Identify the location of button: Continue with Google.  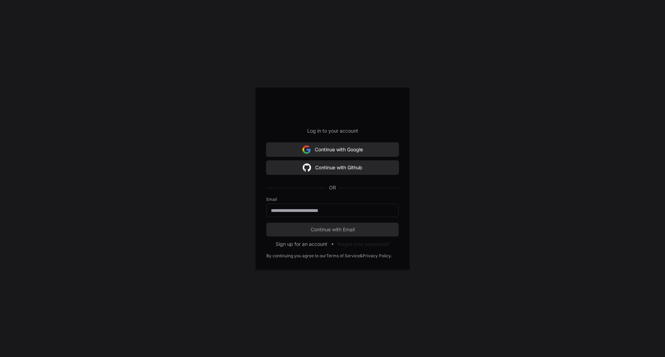
(333, 150).